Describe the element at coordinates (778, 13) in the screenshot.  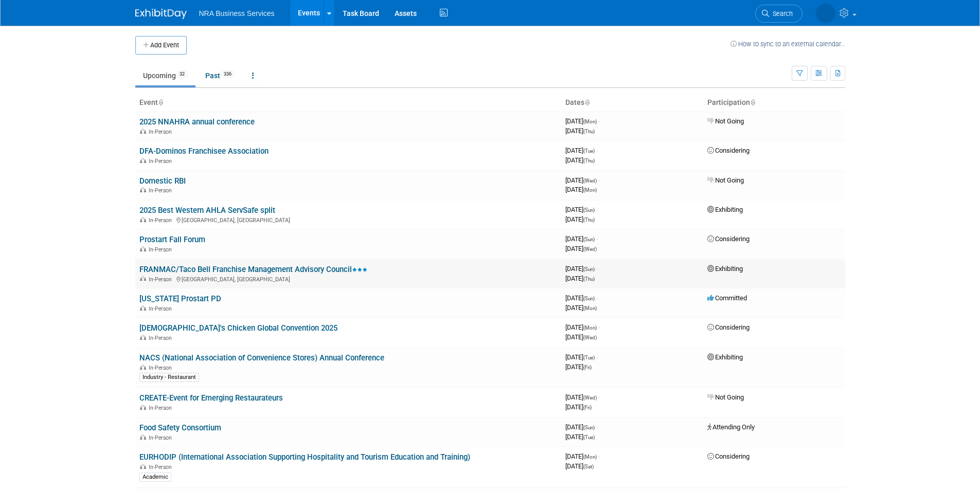
I see `a: Search` at that location.